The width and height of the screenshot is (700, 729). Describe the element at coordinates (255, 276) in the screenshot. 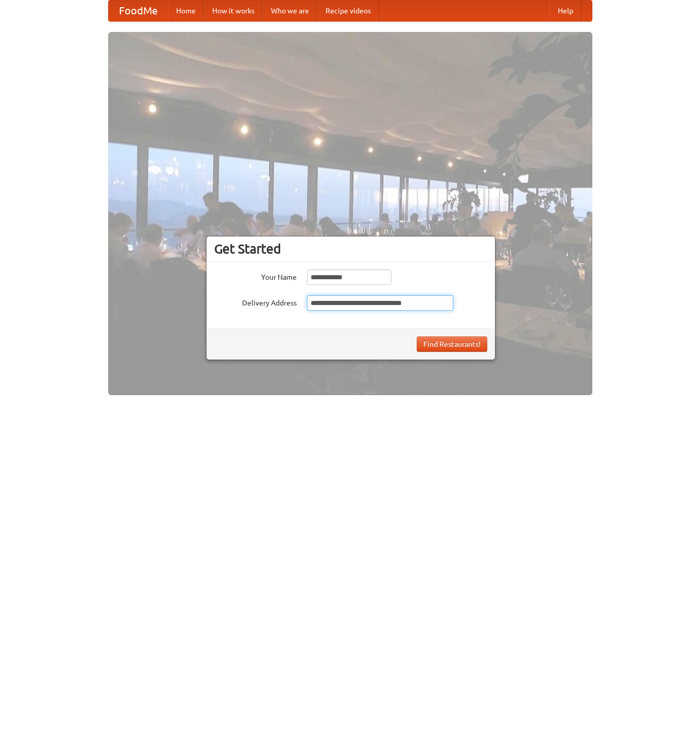

I see `label: Your Name` at that location.